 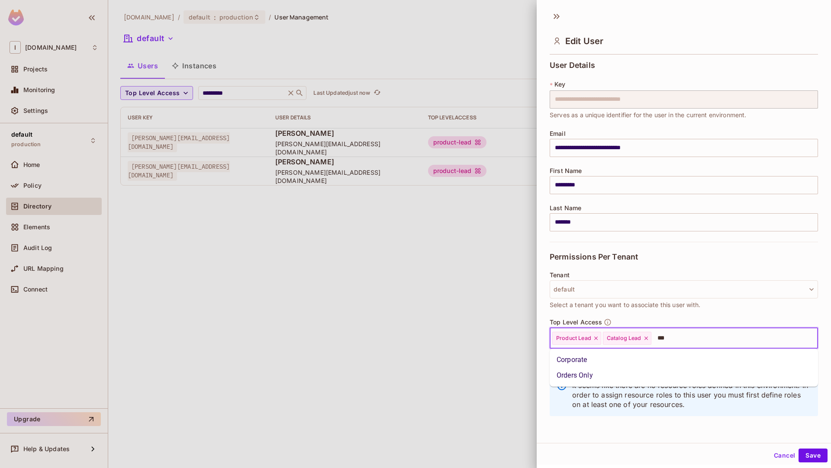 I want to click on span: Tenant, so click(x=560, y=275).